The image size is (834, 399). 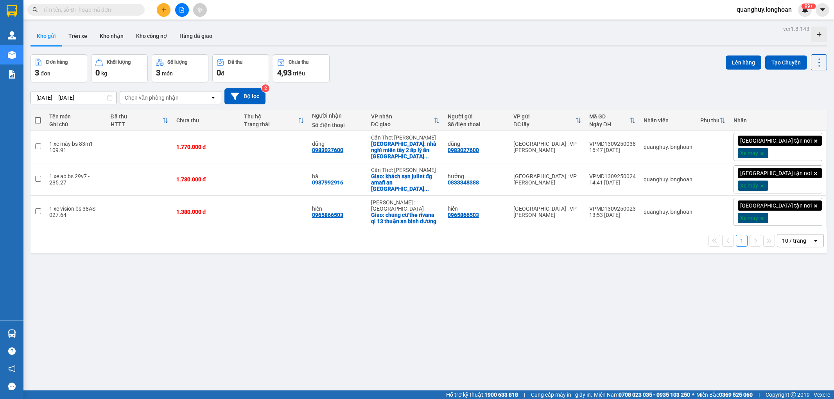 I want to click on div: VPMD1309250023, so click(x=613, y=209).